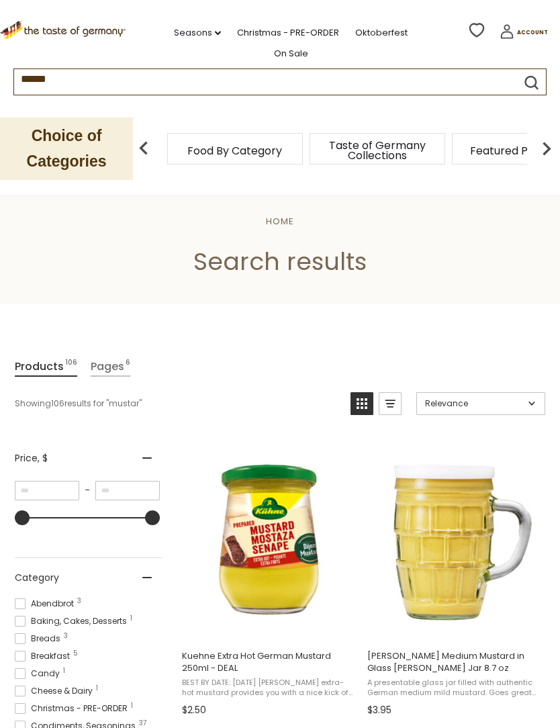  I want to click on span: 106, so click(71, 366).